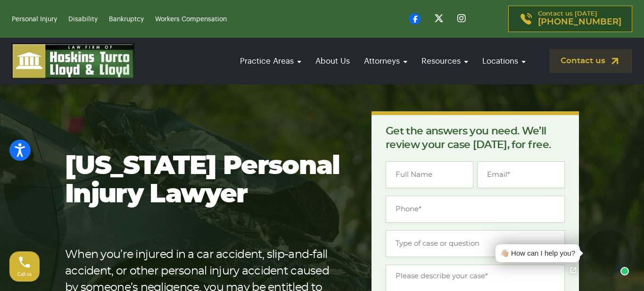 The width and height of the screenshot is (644, 291). What do you see at coordinates (333, 61) in the screenshot?
I see `a: About Us` at bounding box center [333, 61].